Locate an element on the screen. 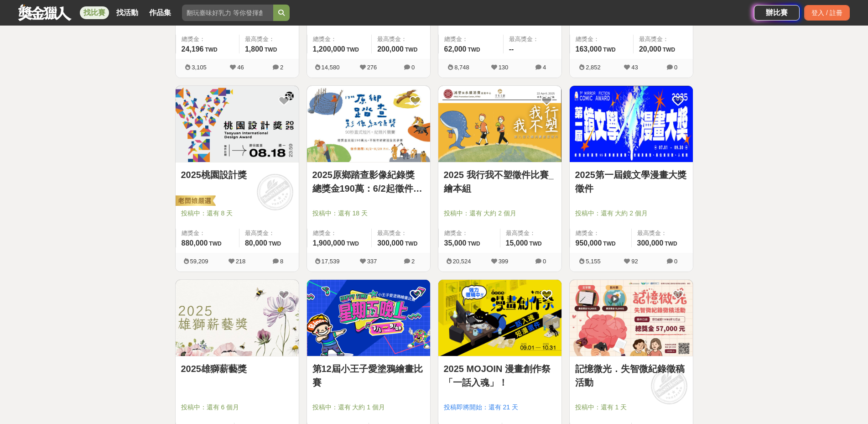  span: 投稿即將開始：還有 21 天 is located at coordinates (500, 407).